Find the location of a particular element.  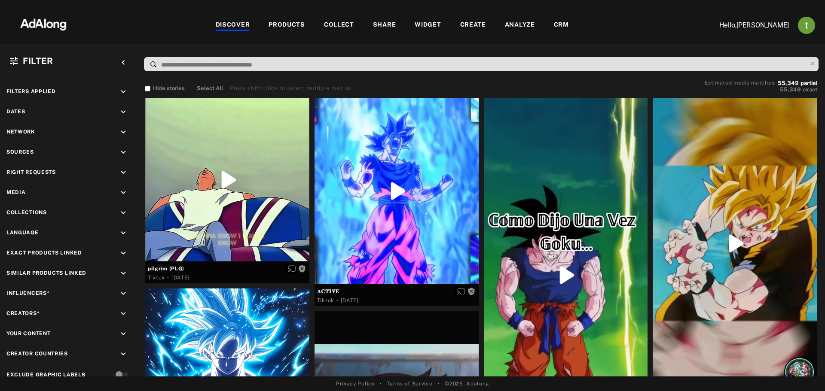

time: 2025-07-25T00:00:00.000Z is located at coordinates (180, 278).